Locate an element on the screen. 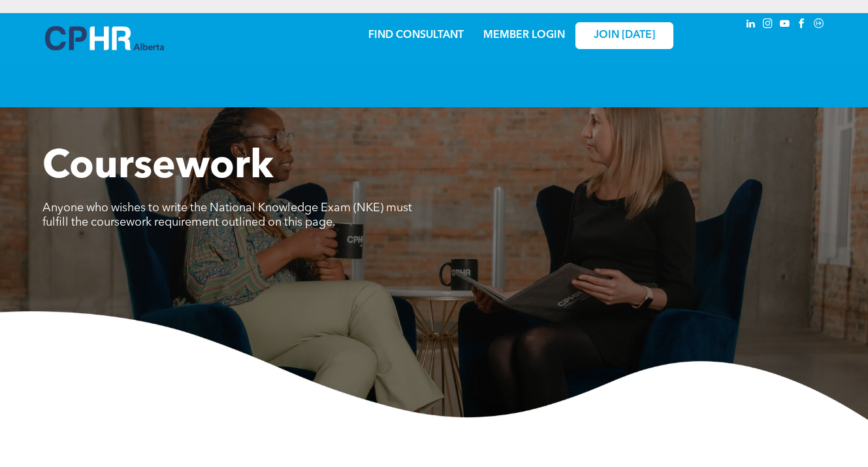  img: A blue and white logo for cp alberta is located at coordinates (105, 38).